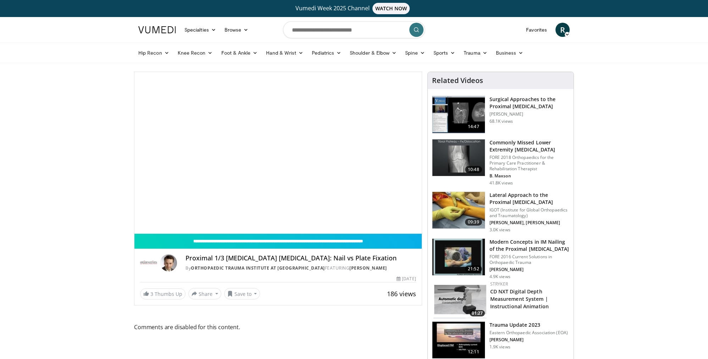 This screenshot has width=708, height=359. I want to click on a: Business, so click(510, 53).